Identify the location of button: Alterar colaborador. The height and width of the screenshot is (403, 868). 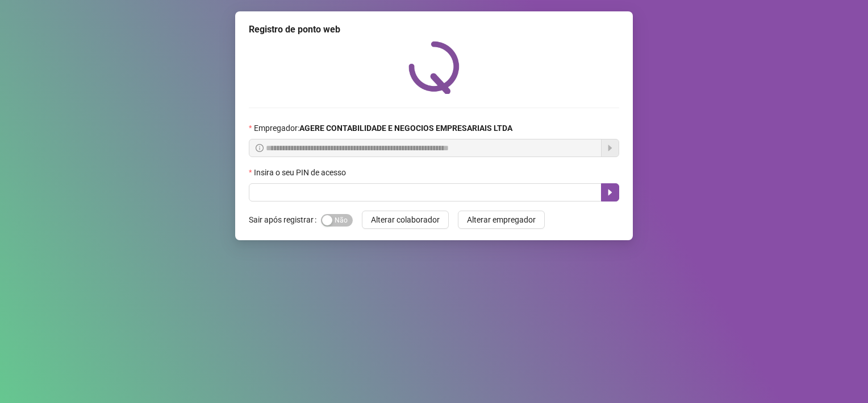
(405, 220).